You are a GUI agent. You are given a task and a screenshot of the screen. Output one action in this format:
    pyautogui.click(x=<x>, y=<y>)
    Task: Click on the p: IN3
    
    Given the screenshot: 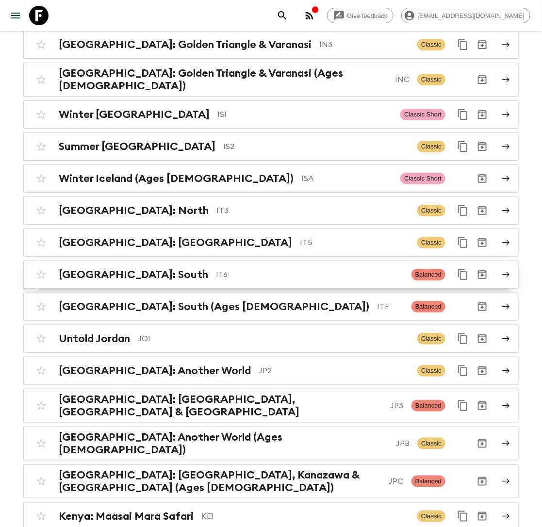 What is the action you would take?
    pyautogui.click(x=365, y=45)
    